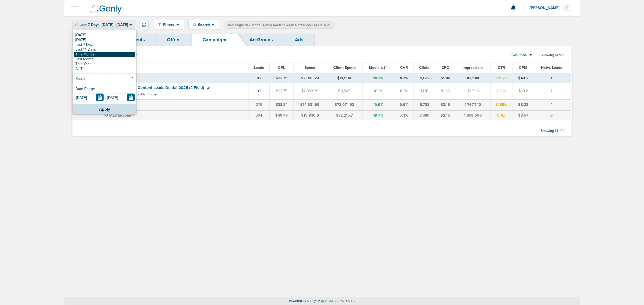  I want to click on td: $40.43, so click(282, 115).